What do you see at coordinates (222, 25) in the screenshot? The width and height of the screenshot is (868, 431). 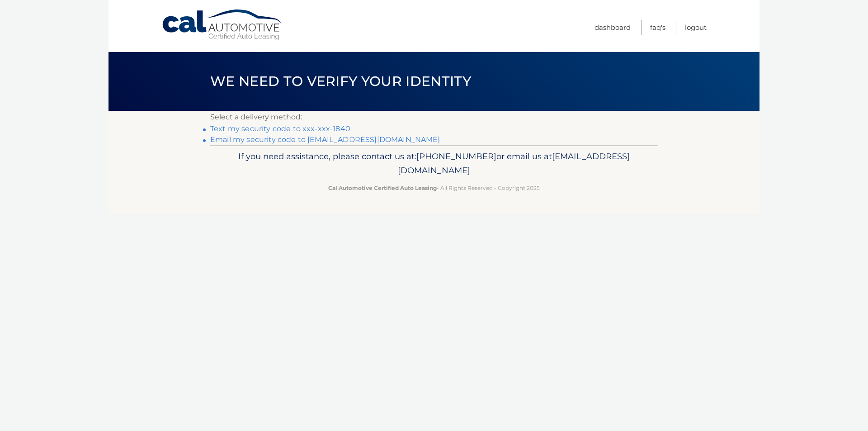 I see `a: Cal Automotive` at bounding box center [222, 25].